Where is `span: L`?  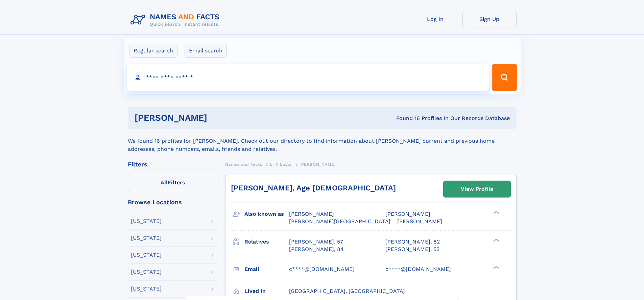 span: L is located at coordinates (271, 165).